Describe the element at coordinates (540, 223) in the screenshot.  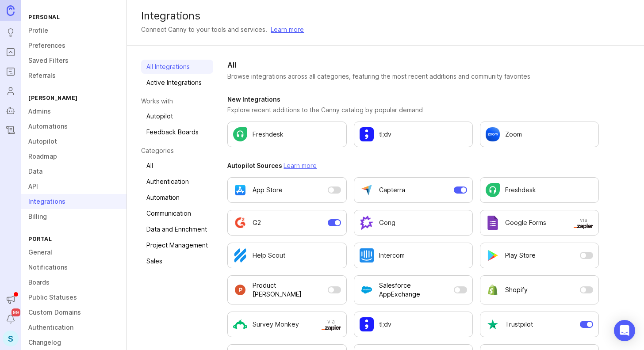
I see `a: Configure Google Forms in a new tab.` at that location.